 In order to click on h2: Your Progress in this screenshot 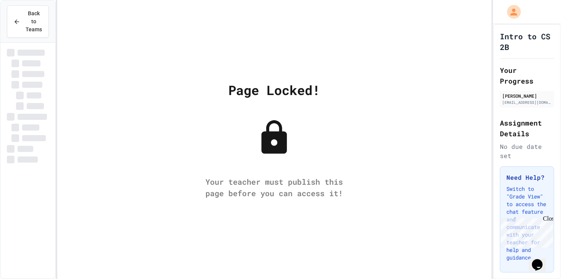, I will do `click(527, 76)`.